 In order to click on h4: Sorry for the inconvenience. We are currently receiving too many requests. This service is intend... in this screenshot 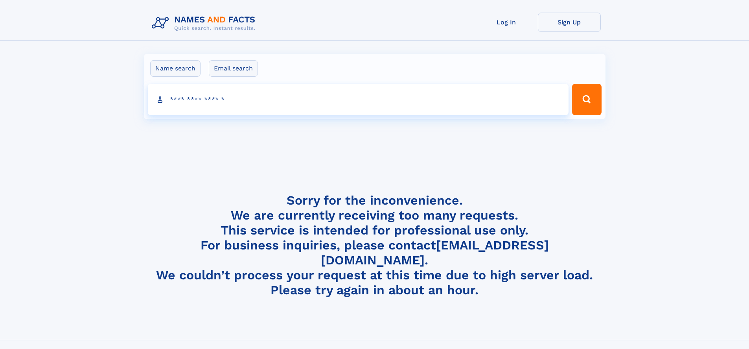, I will do `click(375, 245)`.